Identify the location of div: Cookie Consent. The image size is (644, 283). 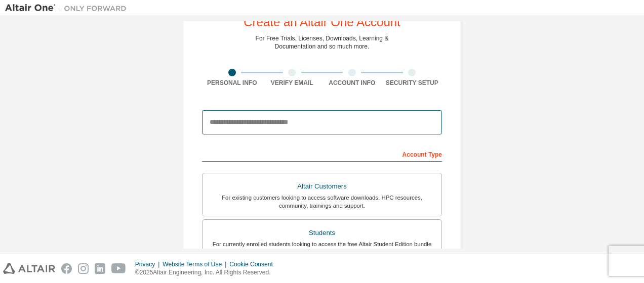
(253, 265).